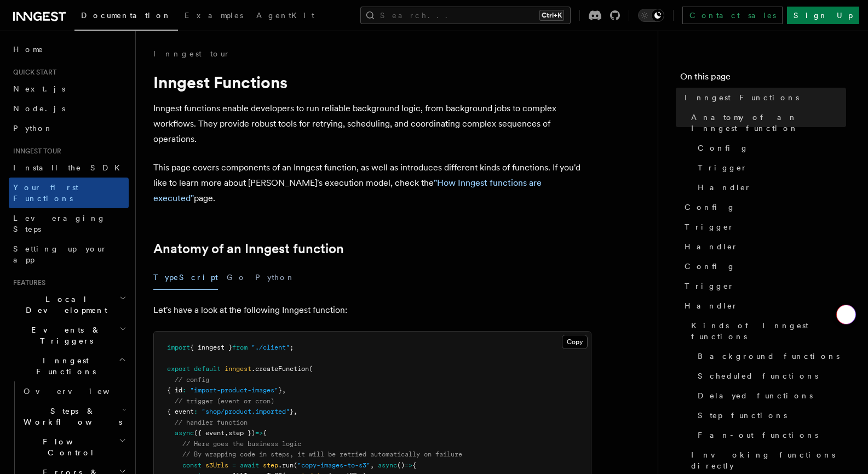 This screenshot has height=474, width=868. I want to click on span: Python, so click(33, 129).